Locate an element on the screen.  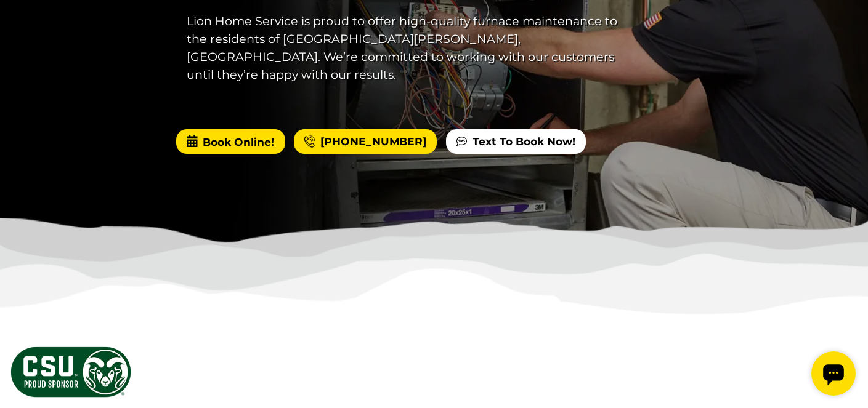
div: Open chat widget is located at coordinates (27, 27).